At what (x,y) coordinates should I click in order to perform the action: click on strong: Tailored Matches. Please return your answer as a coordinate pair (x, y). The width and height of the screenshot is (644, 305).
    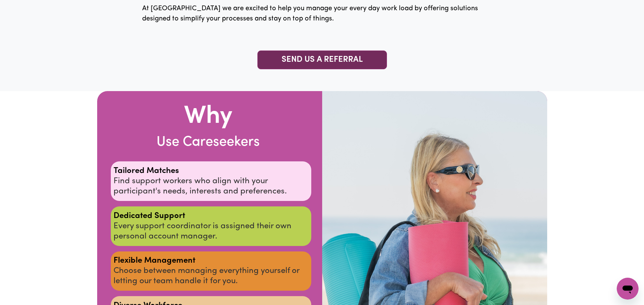
    Looking at the image, I should click on (146, 171).